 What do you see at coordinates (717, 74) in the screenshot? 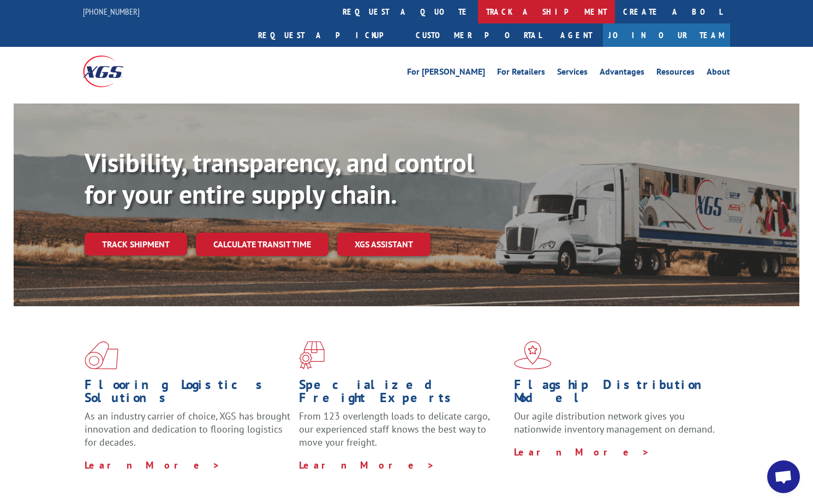
I see `a: About` at bounding box center [717, 74].